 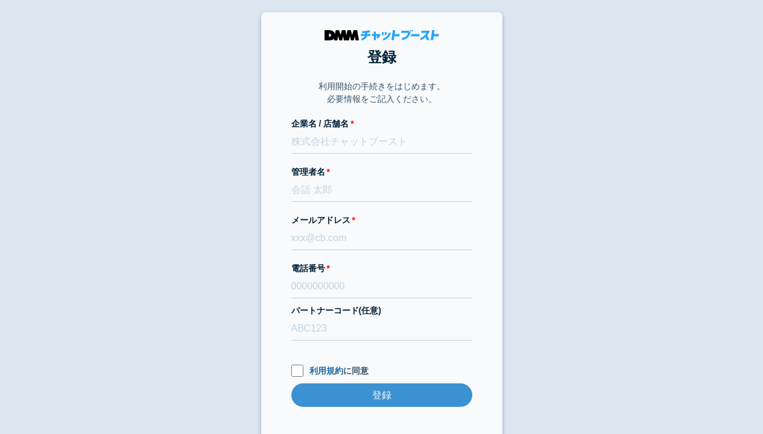 What do you see at coordinates (297, 371) in the screenshot?
I see `input: 利用規約に同意` at bounding box center [297, 371].